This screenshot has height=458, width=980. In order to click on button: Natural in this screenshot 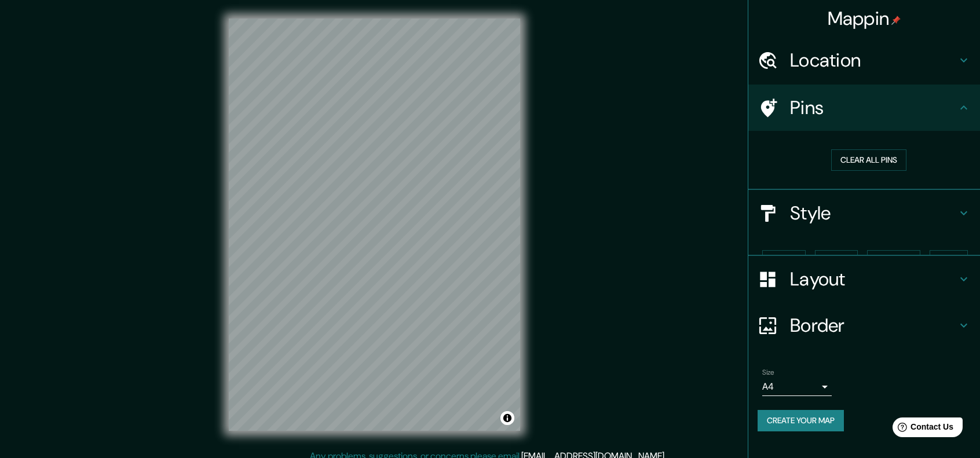, I will do `click(894, 261)`.